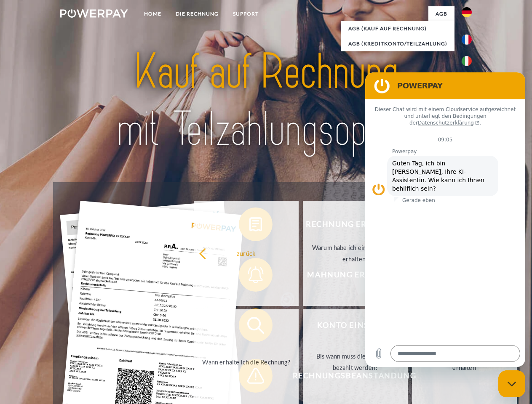 The height and width of the screenshot is (404, 532). I want to click on a: Datenschutzerklärung(wird in einer neuen Registerkarte geöffnet), so click(84, 51).